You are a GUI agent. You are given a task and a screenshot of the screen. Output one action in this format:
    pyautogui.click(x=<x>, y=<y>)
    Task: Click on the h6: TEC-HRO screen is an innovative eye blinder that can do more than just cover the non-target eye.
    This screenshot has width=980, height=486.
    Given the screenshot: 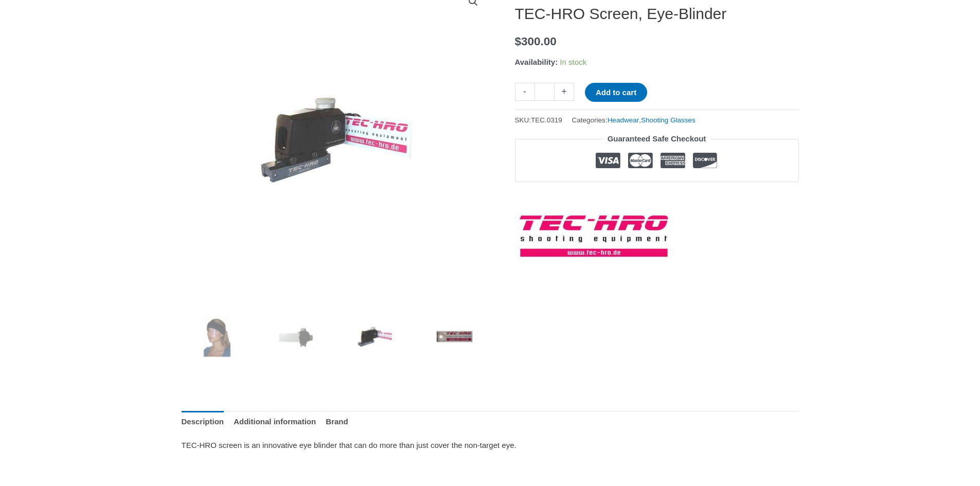 What is the action you would take?
    pyautogui.click(x=490, y=445)
    